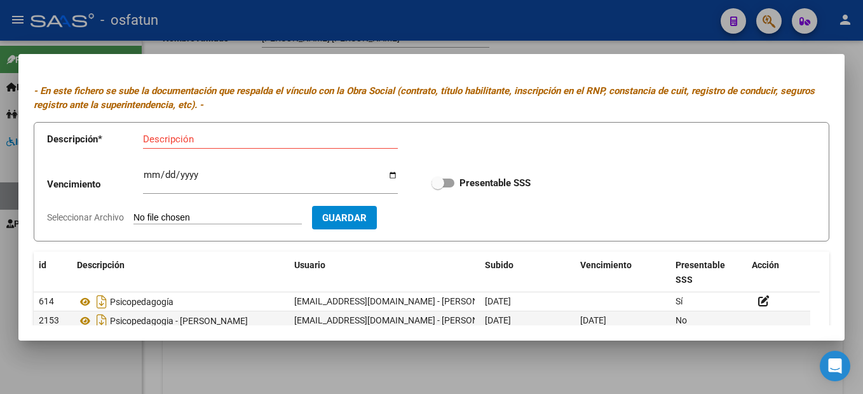 The width and height of the screenshot is (863, 394). Describe the element at coordinates (499, 265) in the screenshot. I see `span: Subido` at that location.